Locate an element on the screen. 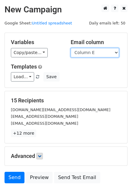 Image resolution: width=132 pixels, height=186 pixels. a: Send Test Email is located at coordinates (77, 178).